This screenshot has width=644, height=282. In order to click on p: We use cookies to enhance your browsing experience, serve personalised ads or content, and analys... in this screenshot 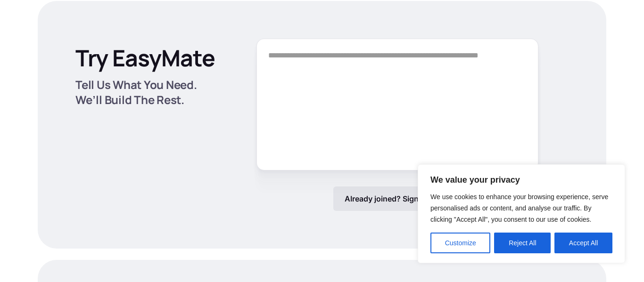, I will do `click(521, 208)`.